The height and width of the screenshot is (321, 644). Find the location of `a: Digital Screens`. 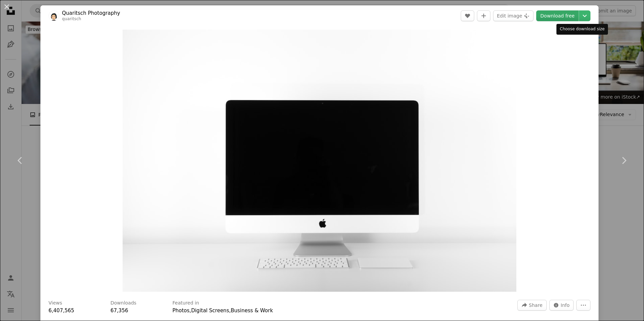

a: Digital Screens is located at coordinates (210, 310).